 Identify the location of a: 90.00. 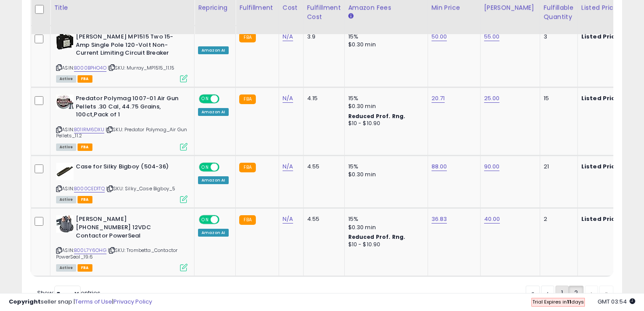
(491, 167).